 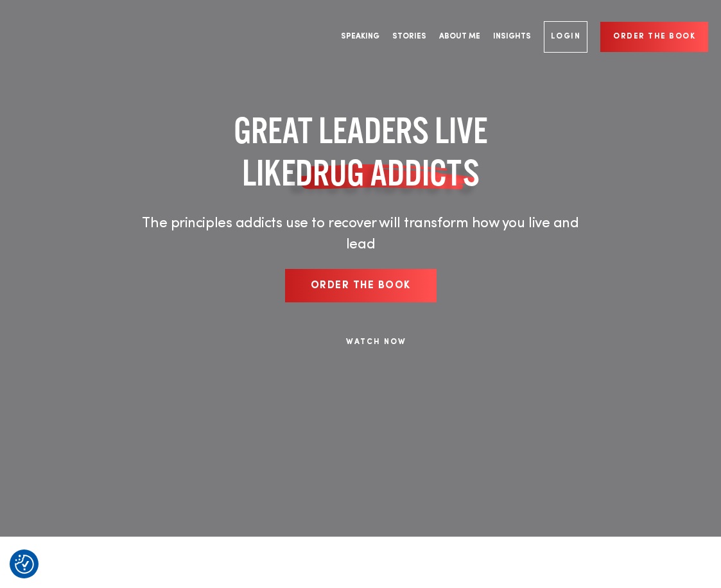 I want to click on button: Consent Preferences, so click(x=24, y=564).